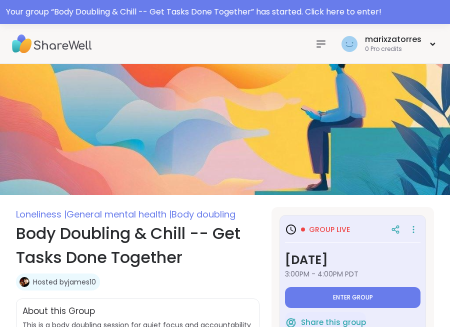 This screenshot has width=450, height=327. What do you see at coordinates (137, 245) in the screenshot?
I see `h1: Body Doubling & Chill -- Get Tasks Done Together` at bounding box center [137, 245].